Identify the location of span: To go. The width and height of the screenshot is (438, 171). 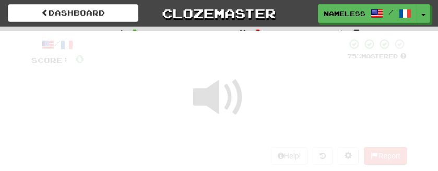
(315, 33).